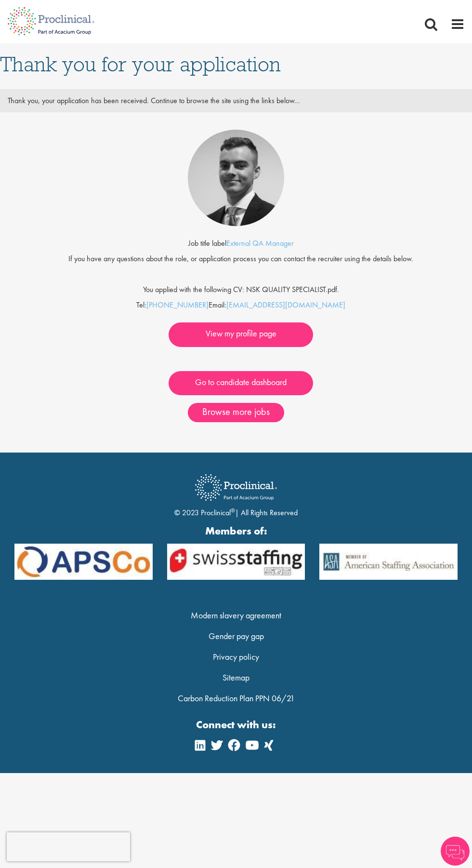 The image size is (472, 868). Describe the element at coordinates (236, 656) in the screenshot. I see `a: Privacy policy` at that location.